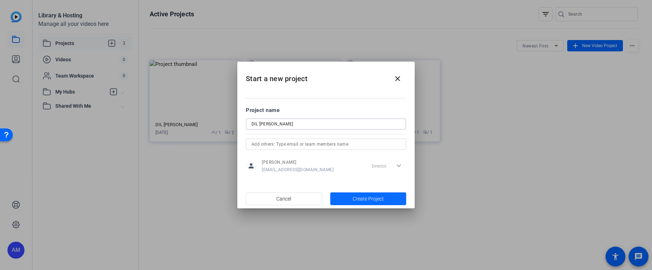 Image resolution: width=652 pixels, height=270 pixels. What do you see at coordinates (326, 124) in the screenshot?
I see `input: Enter Project Name` at bounding box center [326, 124].